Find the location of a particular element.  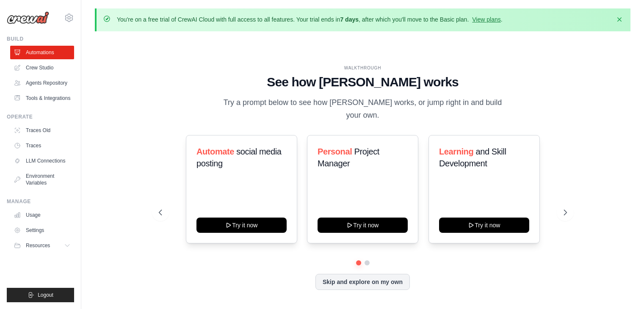

a: Environment Variables is located at coordinates (42, 180).